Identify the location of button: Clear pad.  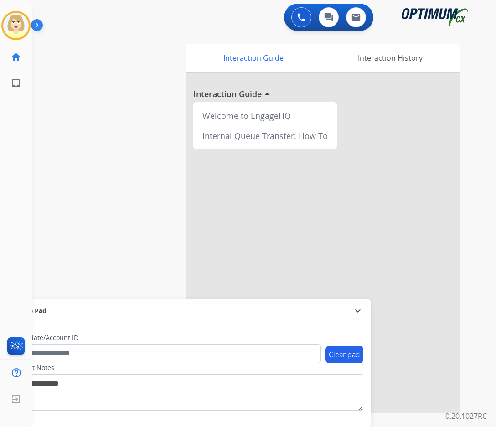
(344, 355).